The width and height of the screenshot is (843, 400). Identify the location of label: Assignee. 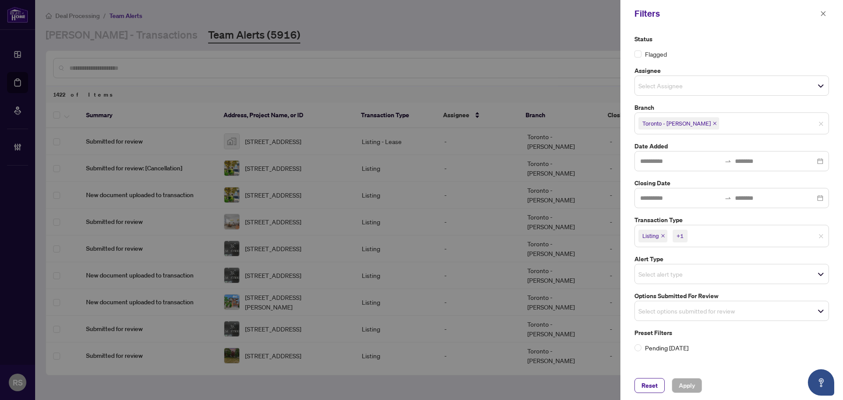
(732, 71).